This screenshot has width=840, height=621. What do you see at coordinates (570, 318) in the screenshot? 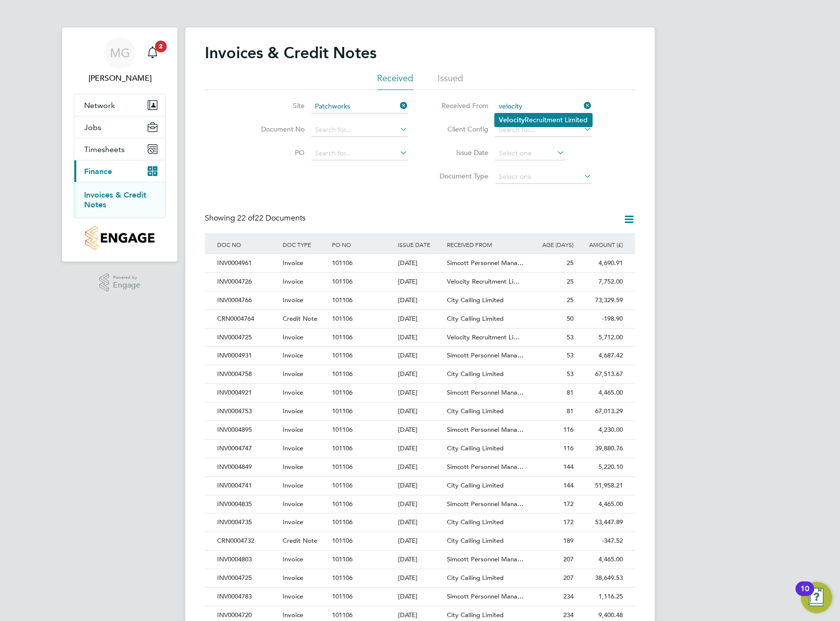
I see `span: 50` at bounding box center [570, 318].